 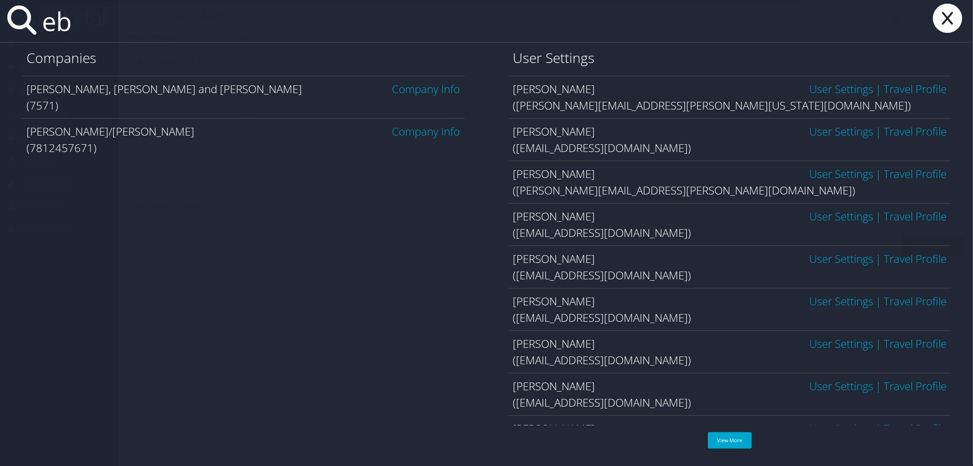 What do you see at coordinates (730, 440) in the screenshot?
I see `a: View More` at bounding box center [730, 440].